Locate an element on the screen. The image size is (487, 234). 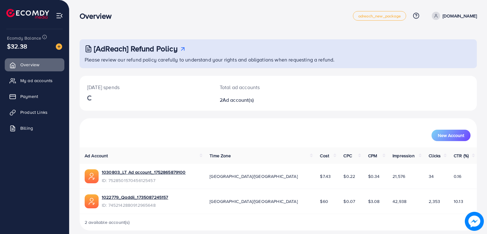
span: ID: 7452142880912965648 is located at coordinates (135, 205).